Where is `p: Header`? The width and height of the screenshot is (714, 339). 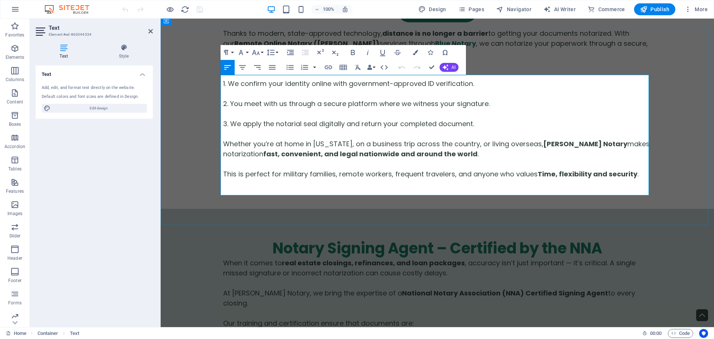
p: Header is located at coordinates (15, 258).